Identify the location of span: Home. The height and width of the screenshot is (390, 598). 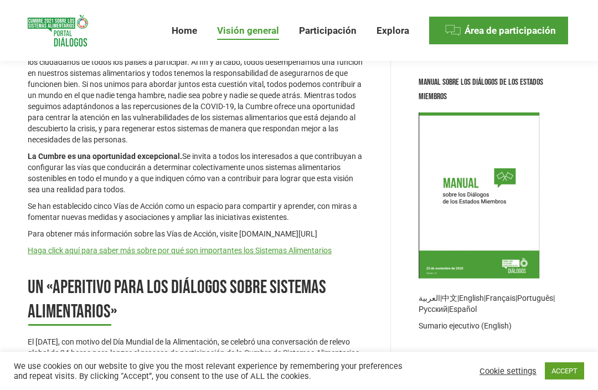
(185, 30).